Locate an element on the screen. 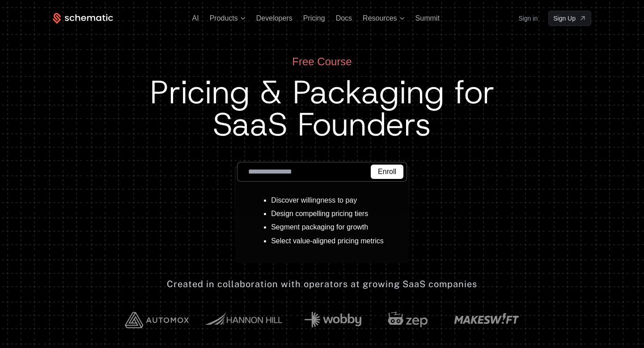 Image resolution: width=644 pixels, height=348 pixels. a: Sign in is located at coordinates (527, 18).